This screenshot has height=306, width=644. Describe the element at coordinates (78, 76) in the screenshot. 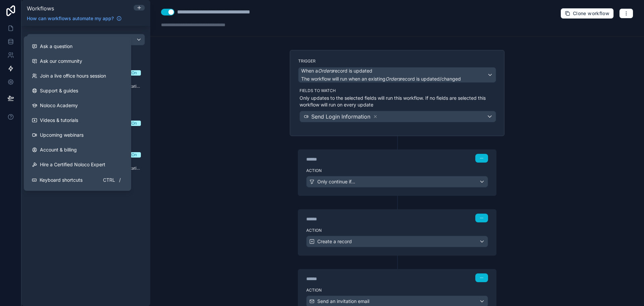

I see `a: Join a live office hours session` at that location.